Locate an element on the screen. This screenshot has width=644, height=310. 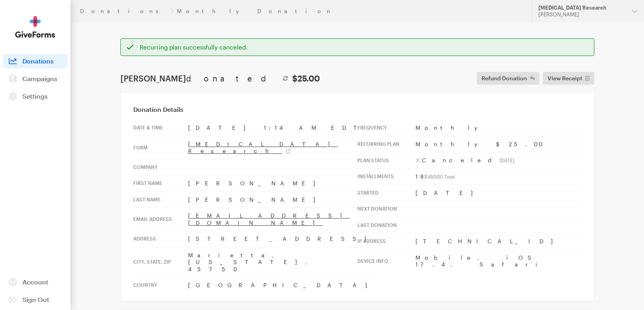
th: Address is located at coordinates (160, 239).